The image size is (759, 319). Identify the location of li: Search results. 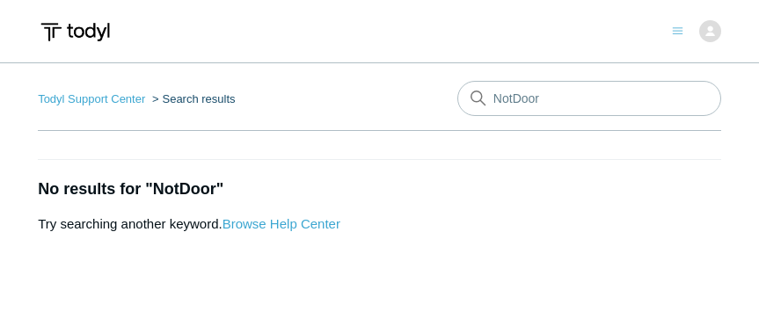
(192, 99).